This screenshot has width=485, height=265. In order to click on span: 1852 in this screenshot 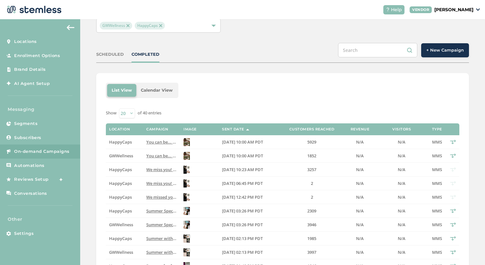, I will do `click(312, 156)`.